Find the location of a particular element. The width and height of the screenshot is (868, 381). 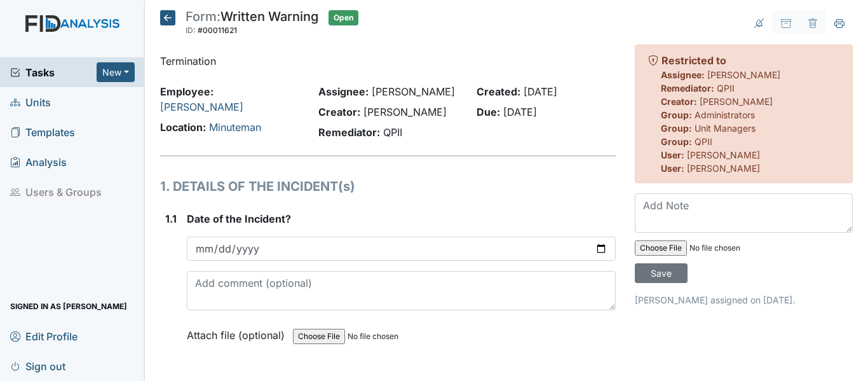

button: New is located at coordinates (116, 72).